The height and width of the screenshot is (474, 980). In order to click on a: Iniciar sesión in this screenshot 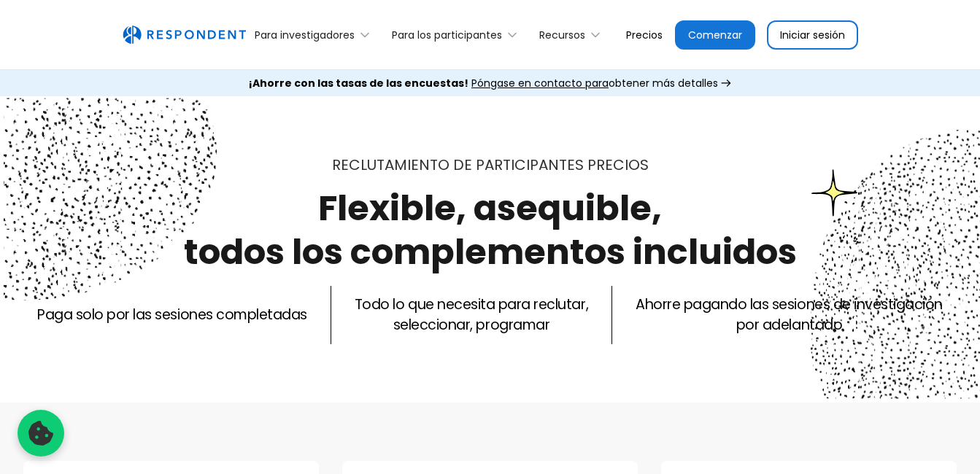, I will do `click(812, 35)`.